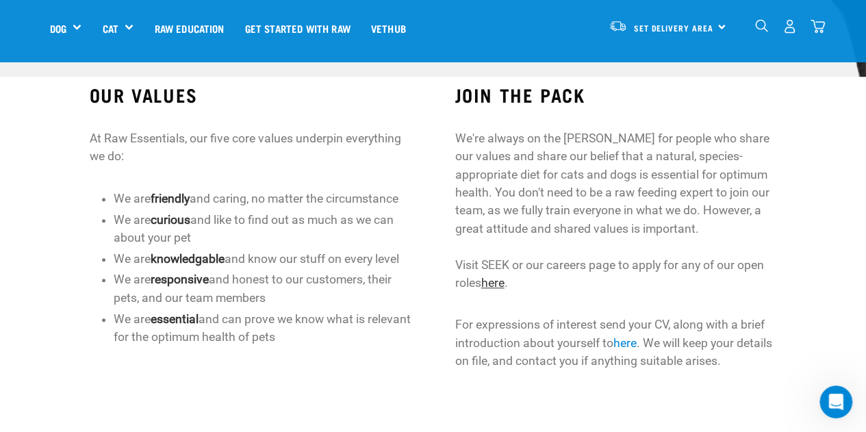 The width and height of the screenshot is (866, 432). I want to click on a: Cat, so click(110, 28).